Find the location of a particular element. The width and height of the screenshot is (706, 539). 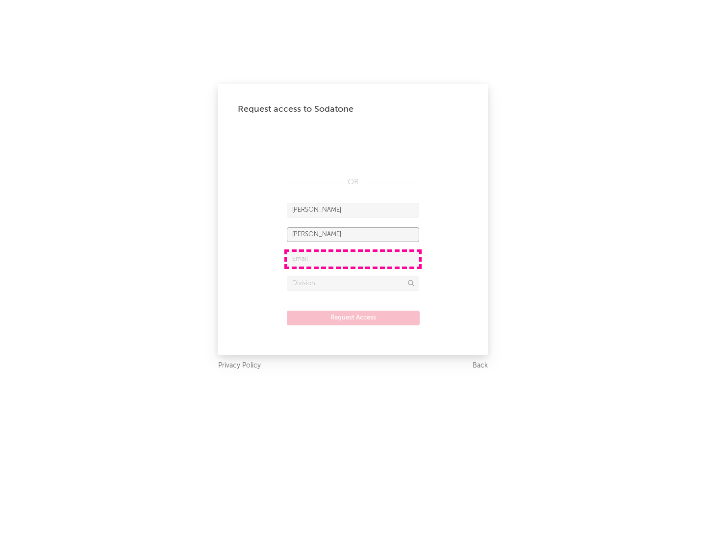

input: First Name is located at coordinates (353, 210).